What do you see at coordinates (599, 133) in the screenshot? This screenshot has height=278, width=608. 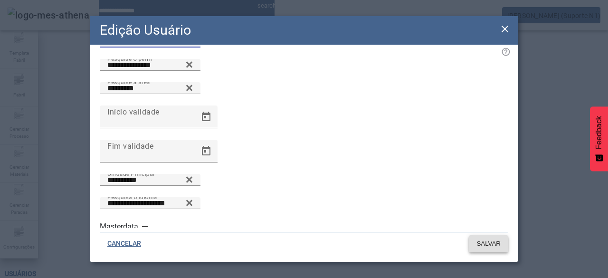 I see `span: Feedback` at bounding box center [599, 133].